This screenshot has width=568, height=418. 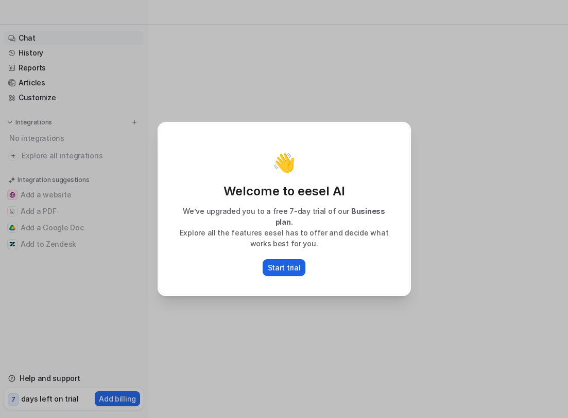 What do you see at coordinates (284, 238) in the screenshot?
I see `p: Explore all the features eesel has to offer and decide what works best for you.` at bounding box center [284, 238].